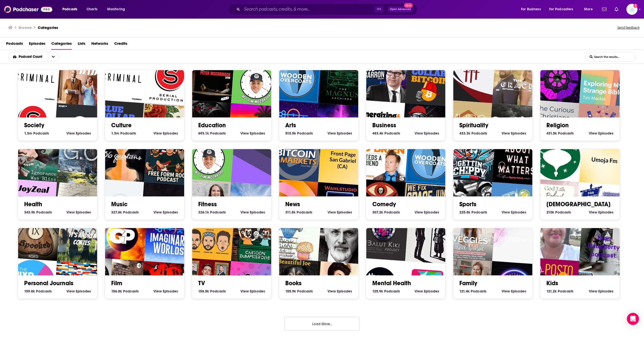  What do you see at coordinates (470, 236) in the screenshot?
I see `img: Veggies & Virtue` at bounding box center [470, 236].